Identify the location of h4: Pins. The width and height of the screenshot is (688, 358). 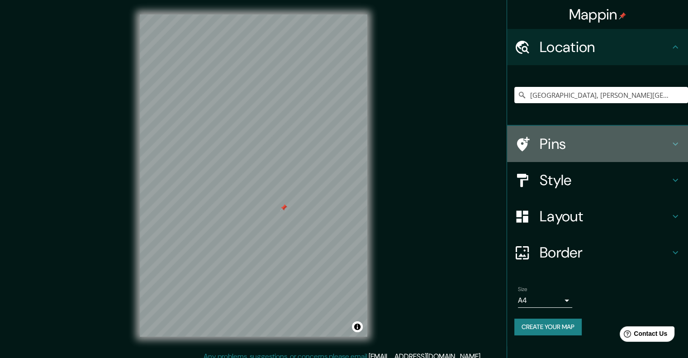
(605, 144).